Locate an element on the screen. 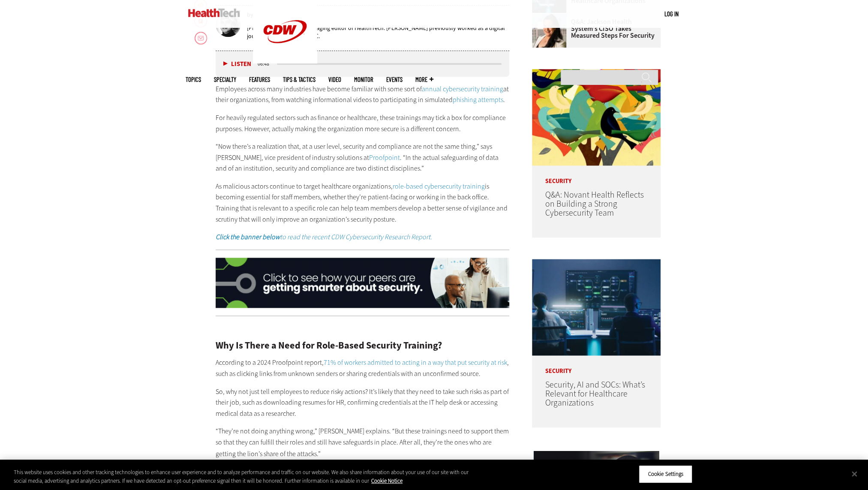 This screenshot has width=868, height=490. p: So, why not just tell employees to reduce risky actions? It’s likely that they need to take such ... is located at coordinates (362, 402).